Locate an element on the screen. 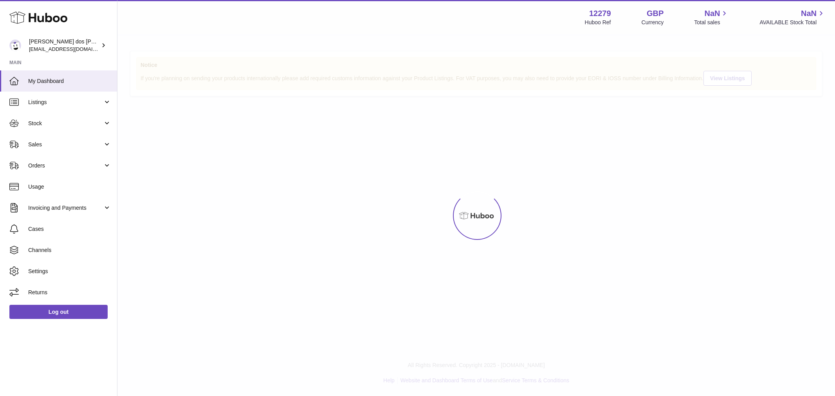  span: Sales is located at coordinates (65, 144).